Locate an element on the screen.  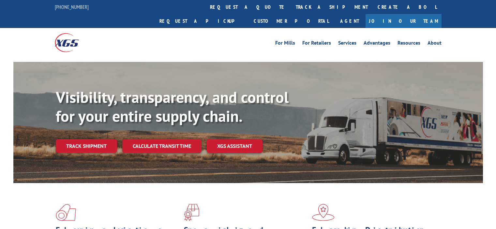
img: xgs-icon-focused-on-flooring-red is located at coordinates (192, 213).